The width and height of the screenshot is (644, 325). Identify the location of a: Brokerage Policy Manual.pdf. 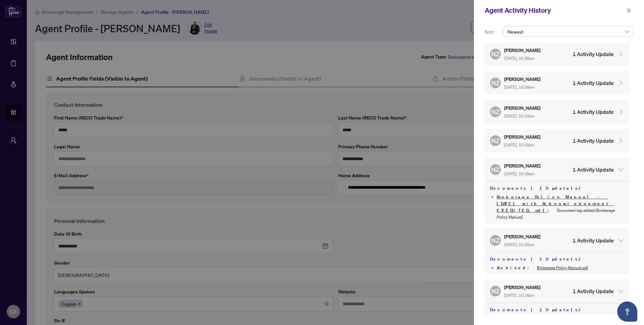
(562, 268).